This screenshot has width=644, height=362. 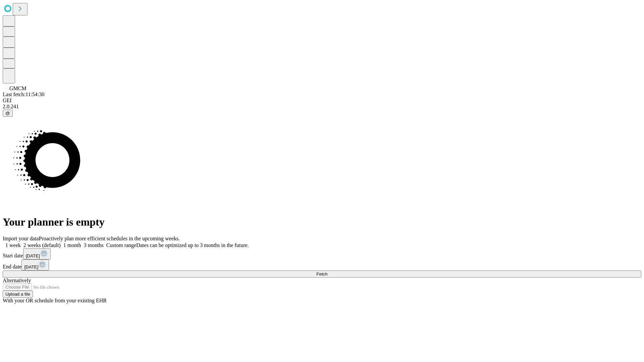 I want to click on button: Fetch, so click(x=322, y=274).